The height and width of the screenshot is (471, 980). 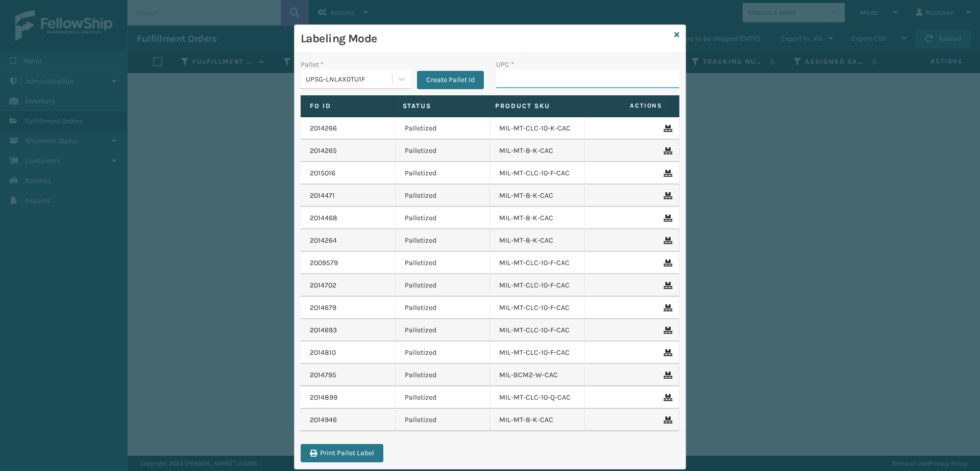 What do you see at coordinates (323, 219) in the screenshot?
I see `a: 2014468` at bounding box center [323, 219].